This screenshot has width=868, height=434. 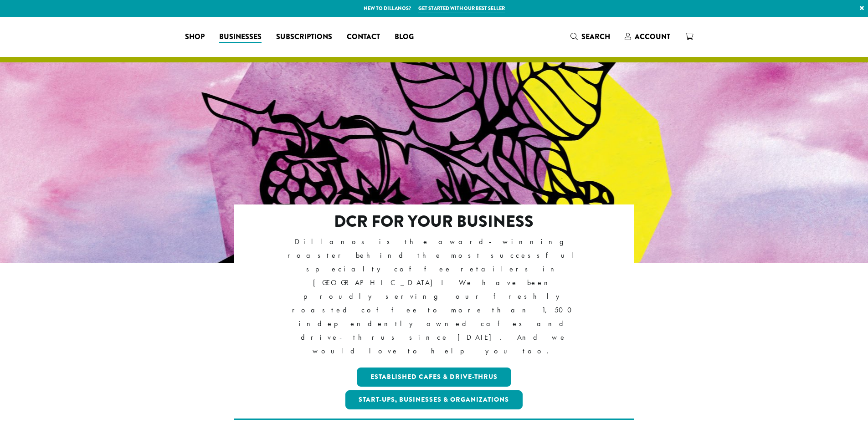 What do you see at coordinates (194, 37) in the screenshot?
I see `a: Shop` at bounding box center [194, 37].